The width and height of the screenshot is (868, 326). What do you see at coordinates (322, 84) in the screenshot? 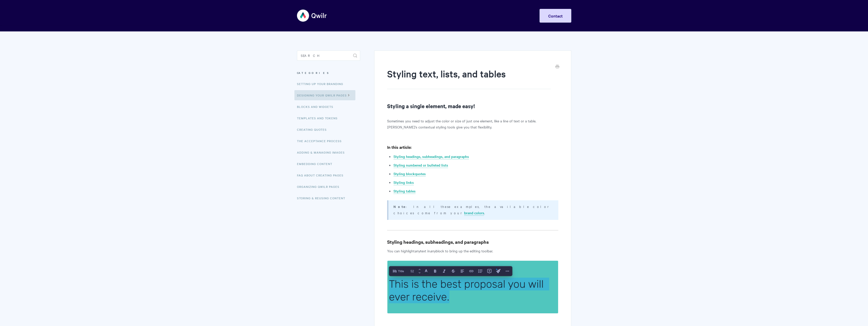
I see `a: Setting up your Branding` at bounding box center [322, 84].